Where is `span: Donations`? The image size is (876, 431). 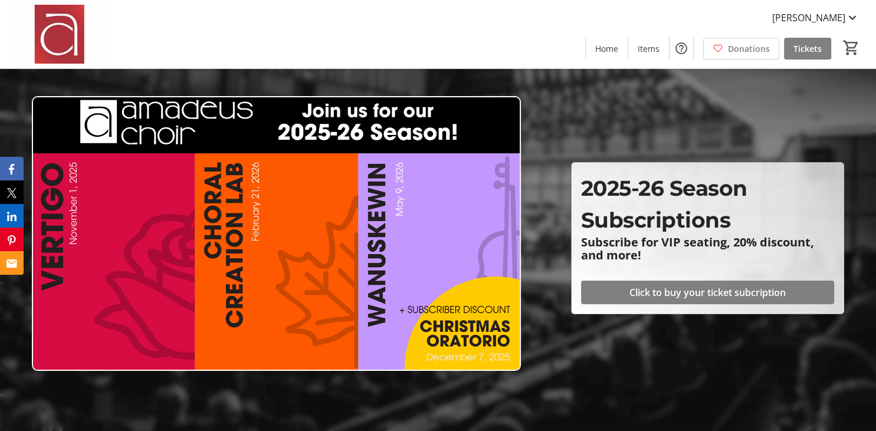
span: Donations is located at coordinates (749, 48).